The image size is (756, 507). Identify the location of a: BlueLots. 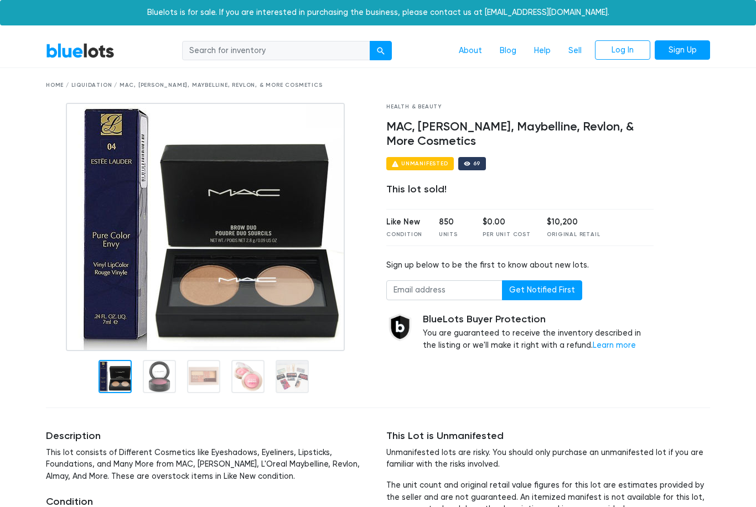
(80, 50).